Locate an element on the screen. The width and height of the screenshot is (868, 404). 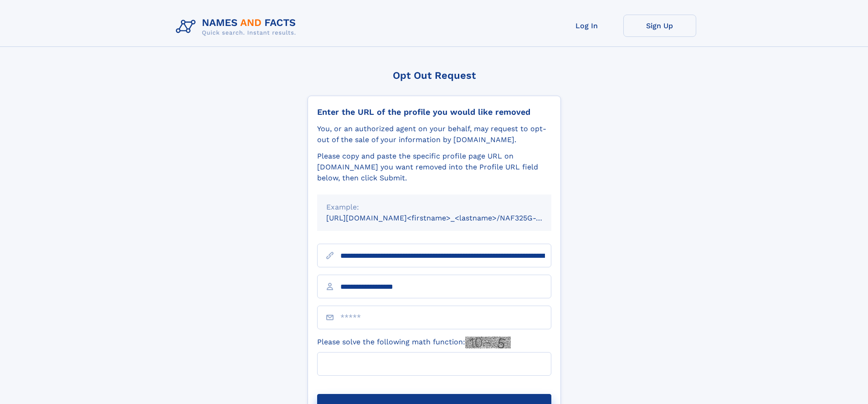
img: Logo Names and Facts is located at coordinates (238, 27).